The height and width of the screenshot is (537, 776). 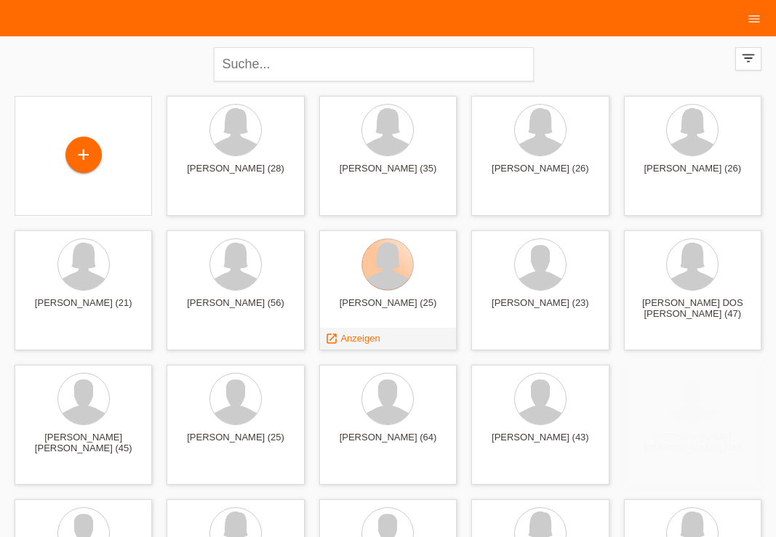 I want to click on i: menu, so click(x=754, y=19).